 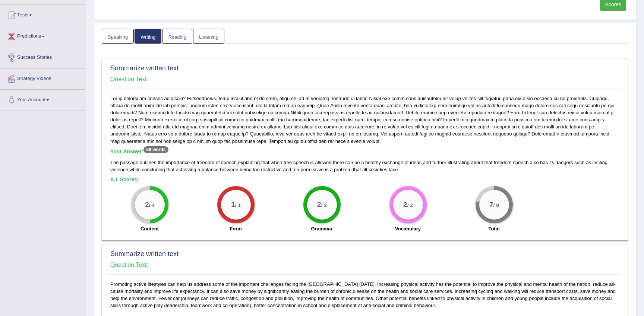 I want to click on span: problem, so click(x=343, y=169).